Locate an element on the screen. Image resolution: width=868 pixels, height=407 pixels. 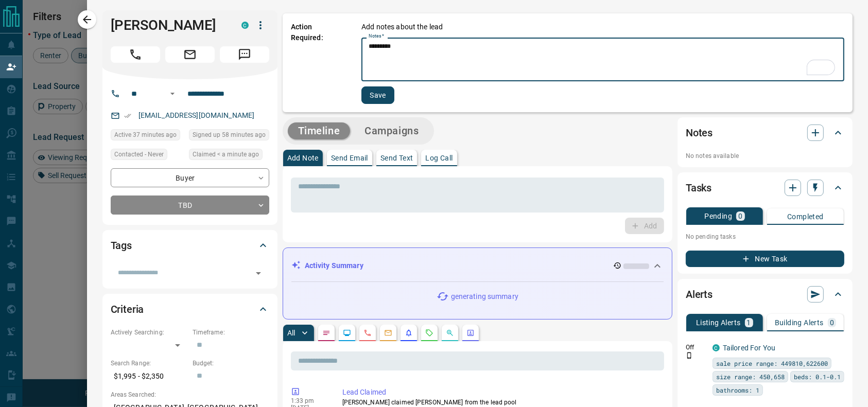
h2: Alerts is located at coordinates (699, 294).